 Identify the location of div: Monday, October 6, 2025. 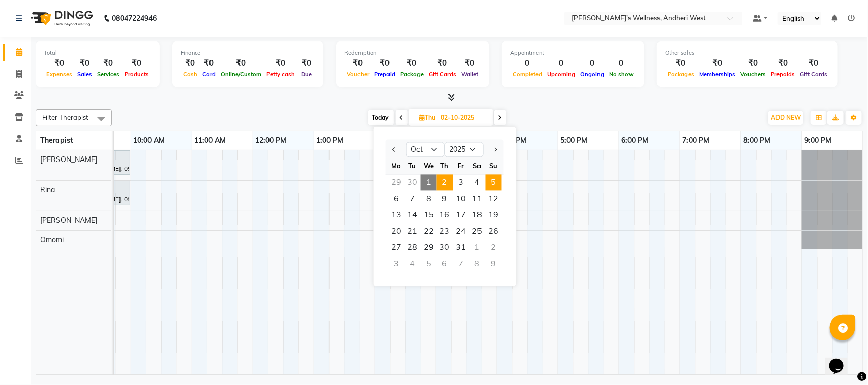
(396, 199).